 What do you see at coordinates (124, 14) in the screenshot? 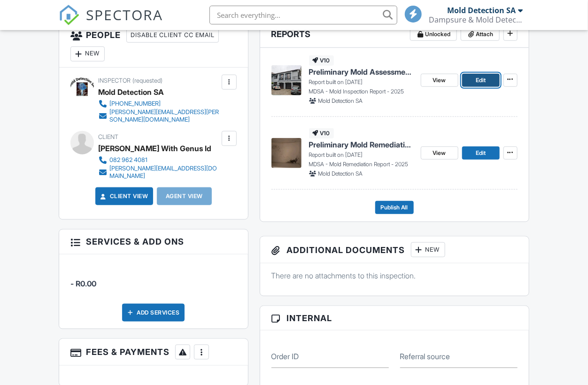
I see `span: SPECTORA` at bounding box center [124, 14].